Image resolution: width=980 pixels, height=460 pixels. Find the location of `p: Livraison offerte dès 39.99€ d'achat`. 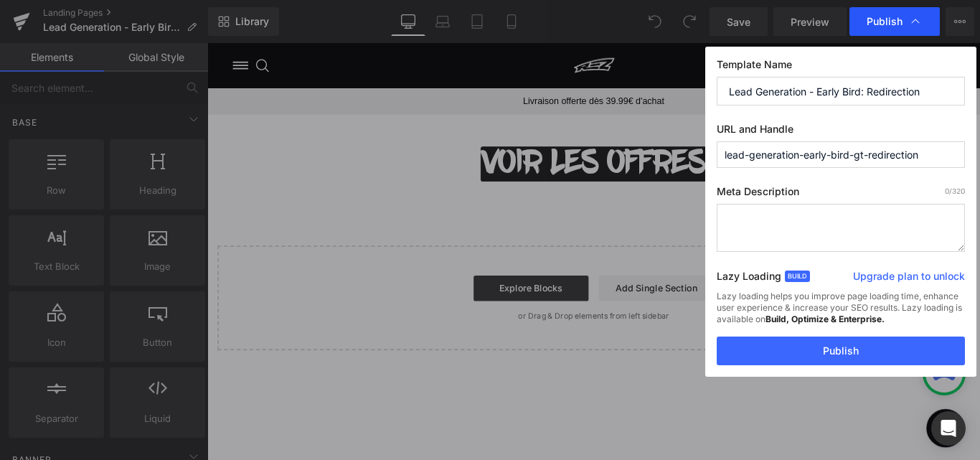

p: Livraison offerte dès 39.99€ d'achat is located at coordinates (434, 66).